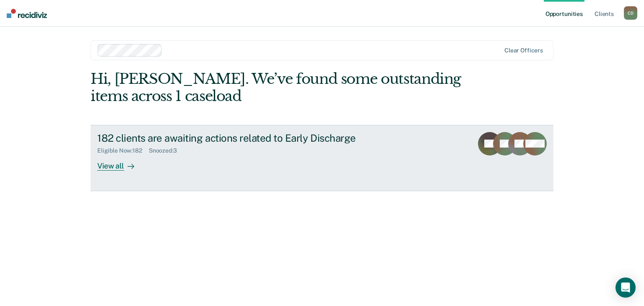 The height and width of the screenshot is (306, 644). What do you see at coordinates (166, 151) in the screenshot?
I see `div: Snoozed : 3` at bounding box center [166, 151].